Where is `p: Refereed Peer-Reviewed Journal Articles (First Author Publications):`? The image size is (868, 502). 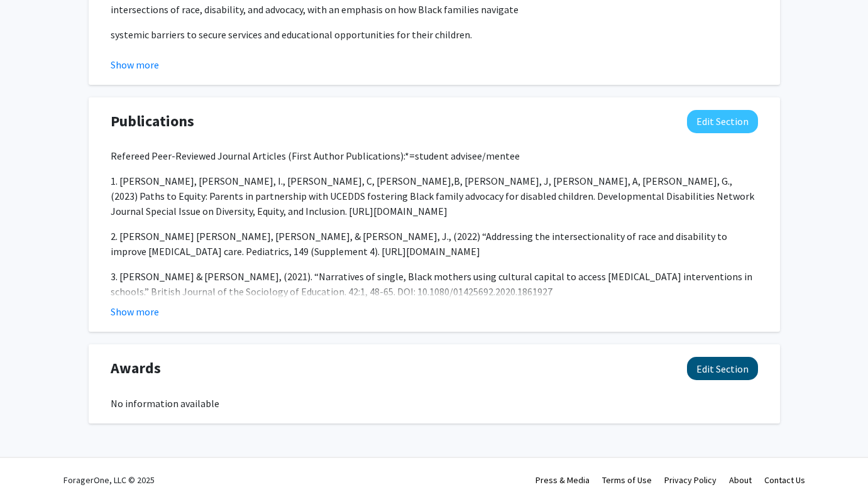 p: Refereed Peer-Reviewed Journal Articles (First Author Publications): is located at coordinates (434, 156).